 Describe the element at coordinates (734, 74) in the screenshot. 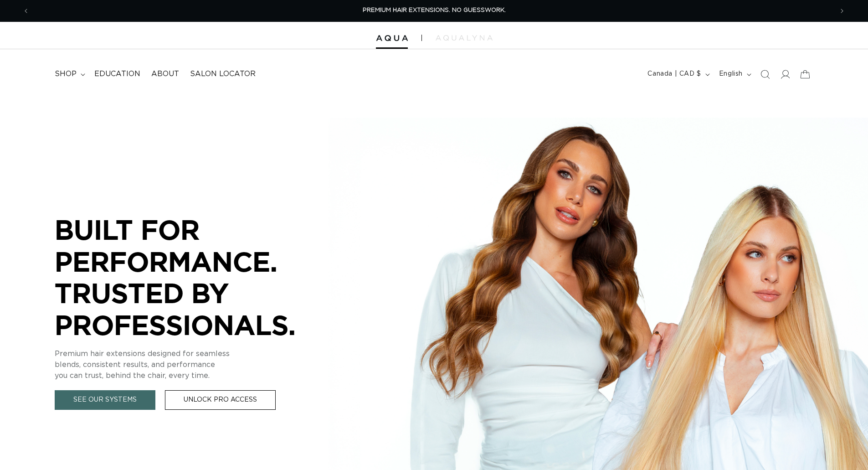

I see `button: English` at that location.